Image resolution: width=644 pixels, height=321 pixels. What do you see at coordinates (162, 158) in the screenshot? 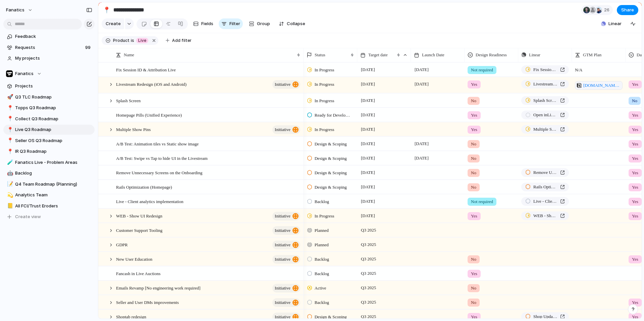
I see `span: A/B Test: Swipe vs Tap to hide UI in the Livestream` at bounding box center [162, 158].